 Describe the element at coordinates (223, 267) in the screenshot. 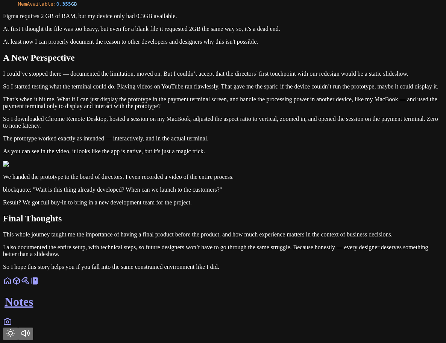

I see `p: So I hope this story helps you if you fall into the same constrained environment like I did.` at that location.